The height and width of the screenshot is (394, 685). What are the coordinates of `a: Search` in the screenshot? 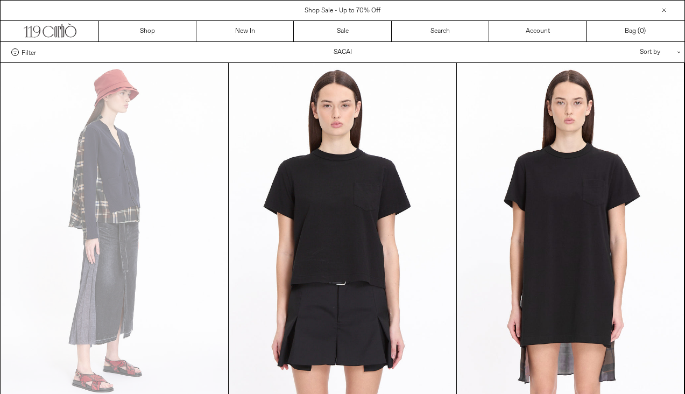 It's located at (440, 31).